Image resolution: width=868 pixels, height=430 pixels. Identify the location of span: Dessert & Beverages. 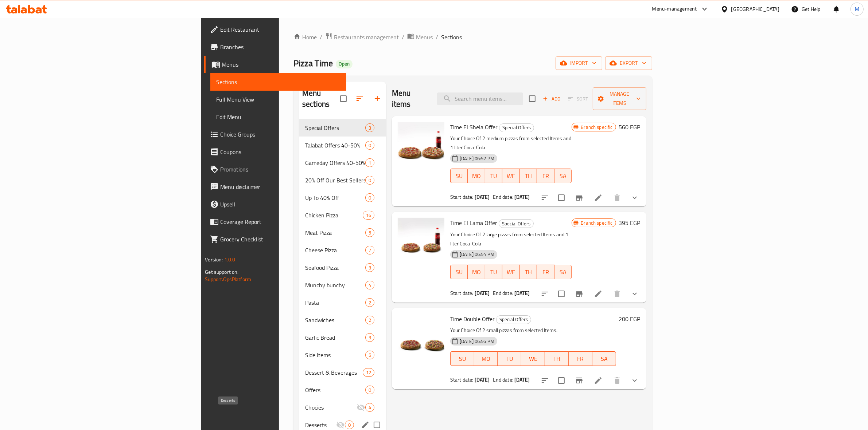
(334, 373).